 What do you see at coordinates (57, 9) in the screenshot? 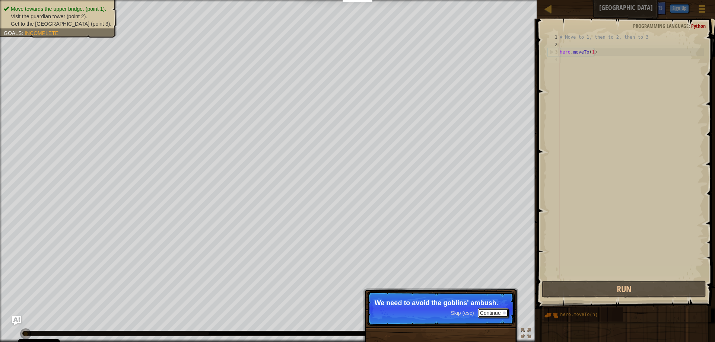
I see `li: Move towards the upper bridge. (point 1).` at bounding box center [57, 9].